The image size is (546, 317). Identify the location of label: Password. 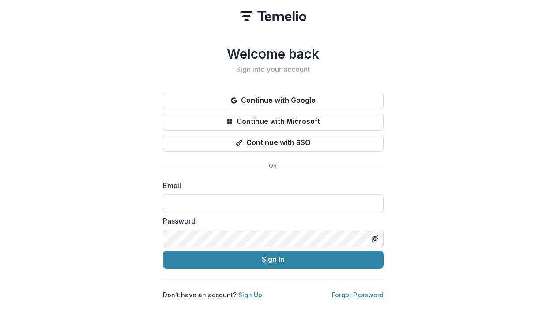
(270, 221).